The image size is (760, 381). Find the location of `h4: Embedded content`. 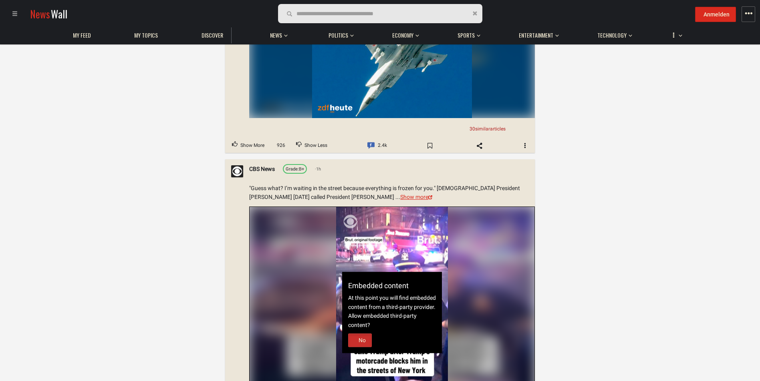

h4: Embedded content is located at coordinates (392, 286).